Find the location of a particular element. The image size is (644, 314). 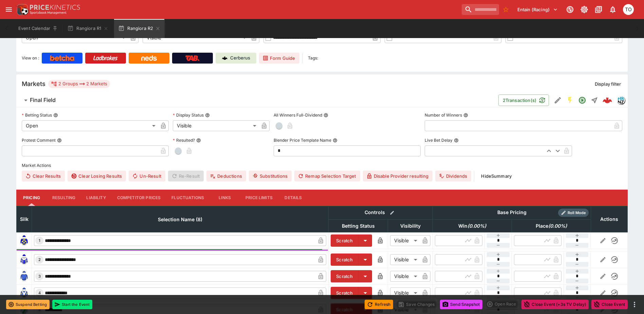

img: Sportsbook Management is located at coordinates (48, 12).